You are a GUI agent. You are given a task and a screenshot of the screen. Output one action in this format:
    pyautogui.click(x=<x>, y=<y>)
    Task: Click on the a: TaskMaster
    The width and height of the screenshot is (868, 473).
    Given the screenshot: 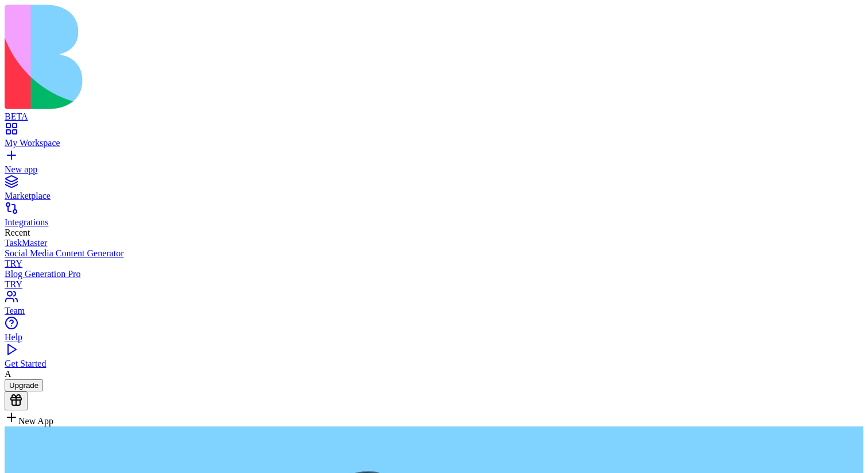 What is the action you would take?
    pyautogui.click(x=434, y=243)
    